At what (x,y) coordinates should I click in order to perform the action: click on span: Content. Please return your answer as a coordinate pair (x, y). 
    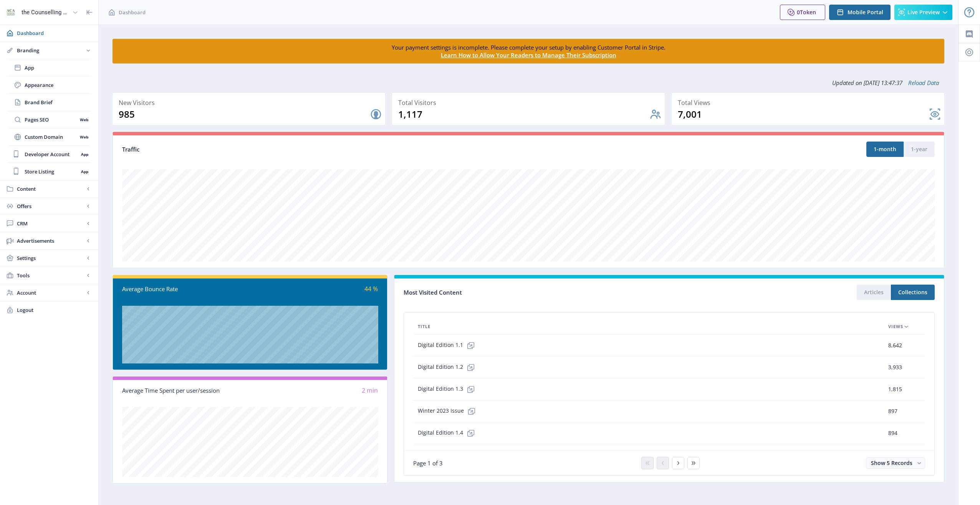
    Looking at the image, I should click on (51, 189).